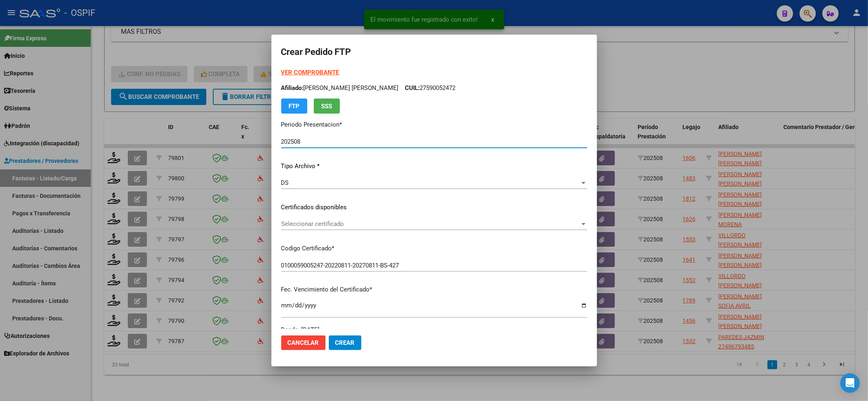 The image size is (868, 401). Describe the element at coordinates (851, 384) in the screenshot. I see `div: Open Intercom Messenger` at that location.